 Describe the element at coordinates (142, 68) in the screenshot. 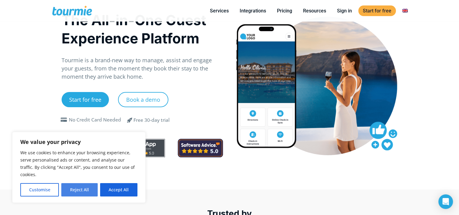

I see `p: Tourmie is a brand-new way to manage, assist and engage your guests, from the moment they book th...` at that location.